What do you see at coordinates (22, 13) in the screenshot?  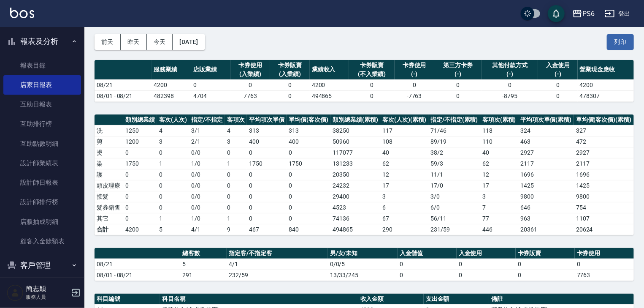 I see `img: Logo` at bounding box center [22, 13].